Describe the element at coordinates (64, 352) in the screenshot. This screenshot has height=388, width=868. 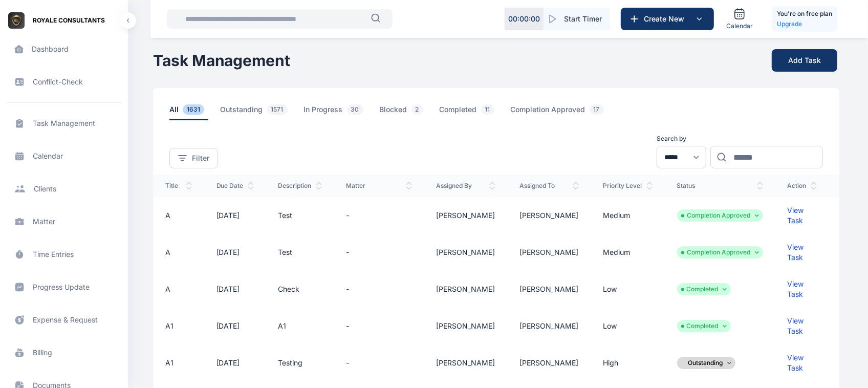
I see `span: billing` at that location.